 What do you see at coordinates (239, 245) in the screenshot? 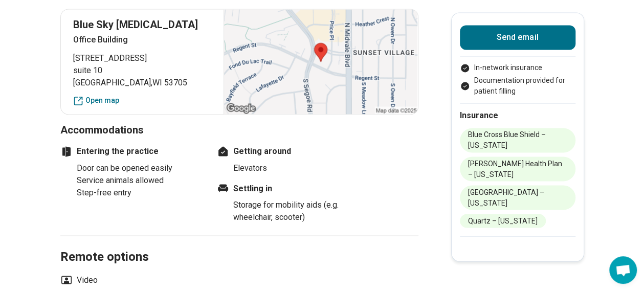
I see `h2: Remote options` at bounding box center [239, 245].